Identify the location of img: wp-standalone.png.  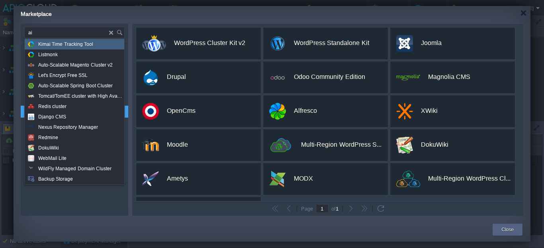
(277, 43).